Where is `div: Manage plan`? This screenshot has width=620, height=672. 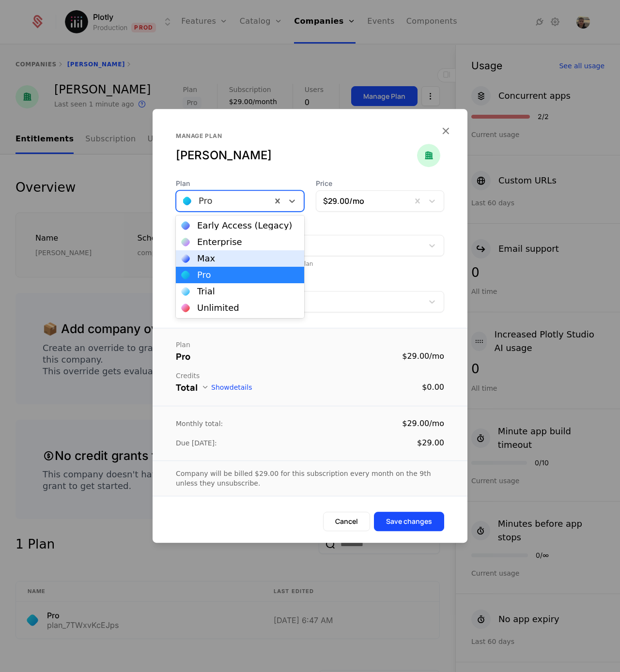
div: Manage plan is located at coordinates (297, 136).